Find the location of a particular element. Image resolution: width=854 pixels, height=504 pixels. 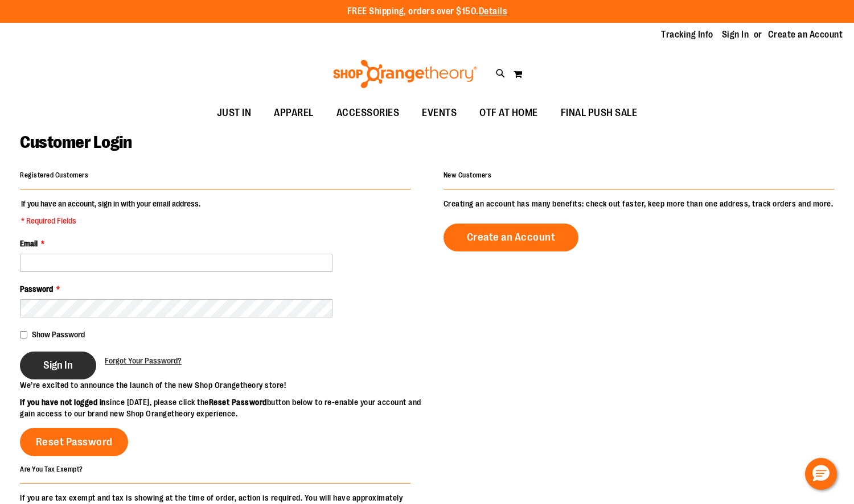

span: Forgot Your Password? is located at coordinates (143, 360).